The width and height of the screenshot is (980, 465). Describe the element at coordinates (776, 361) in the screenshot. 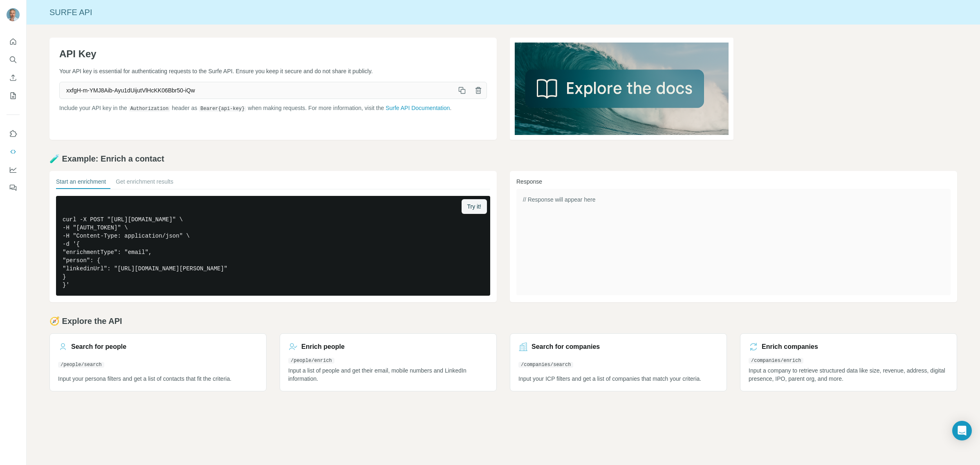

I see `code: /companies/enrich` at that location.